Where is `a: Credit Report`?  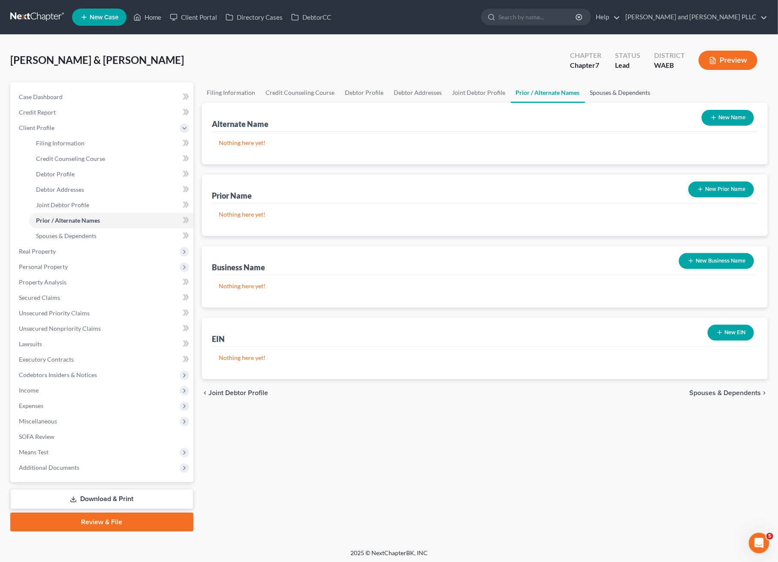 a: Credit Report is located at coordinates (103, 112).